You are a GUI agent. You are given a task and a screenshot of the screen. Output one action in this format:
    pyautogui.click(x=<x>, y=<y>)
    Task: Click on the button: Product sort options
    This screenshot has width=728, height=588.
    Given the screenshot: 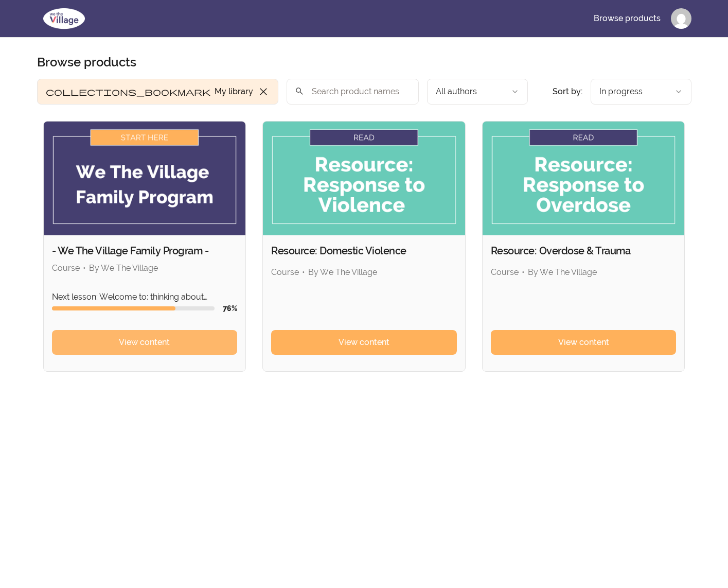 What is the action you would take?
    pyautogui.click(x=641, y=92)
    